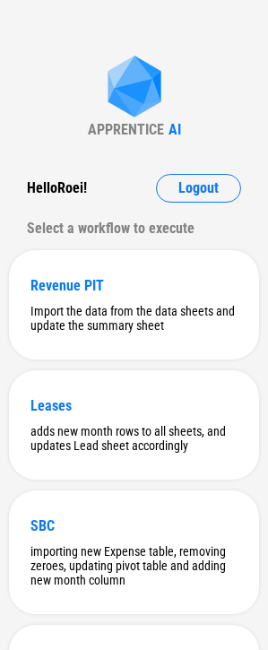 The image size is (268, 650). I want to click on div: AI, so click(175, 129).